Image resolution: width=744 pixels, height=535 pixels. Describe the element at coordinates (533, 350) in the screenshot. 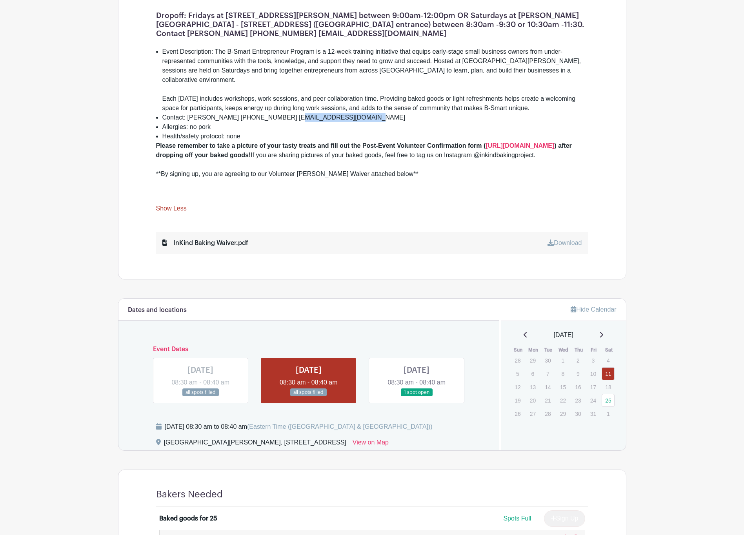

I see `th: Mon` at that location.